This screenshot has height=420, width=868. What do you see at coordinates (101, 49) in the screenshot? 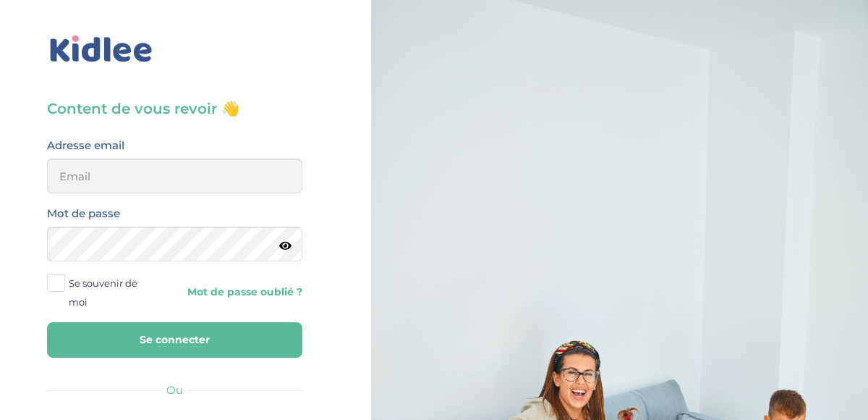
I see `img: logo_kidlee_bleu` at bounding box center [101, 49].